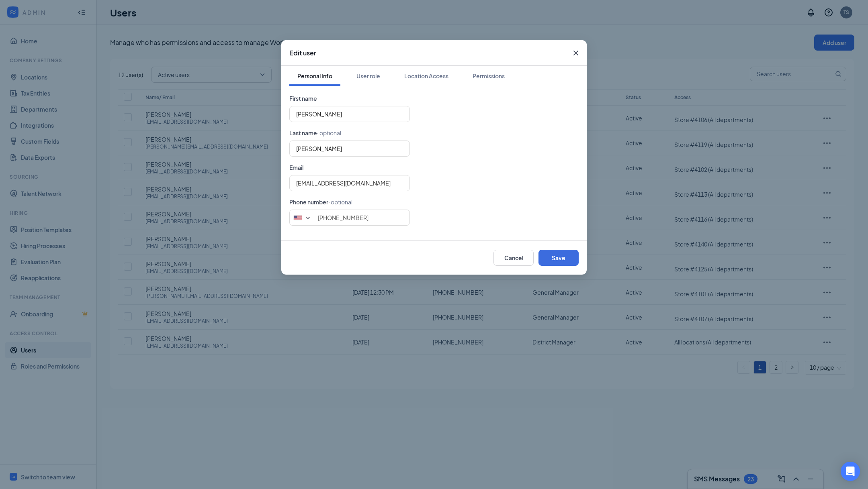 The width and height of the screenshot is (868, 489). I want to click on div: United States: +1, so click(302, 218).